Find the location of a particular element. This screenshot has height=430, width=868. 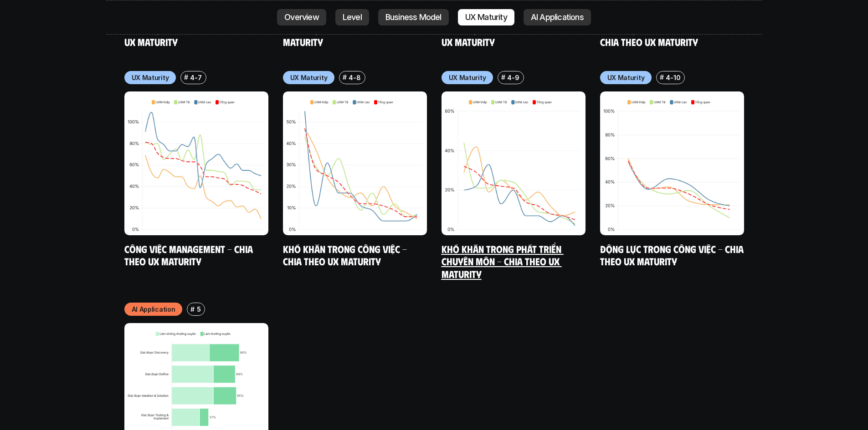

a: Giai đoạn Testing & Implement - Chia theo UX Maturity is located at coordinates (670, 35).